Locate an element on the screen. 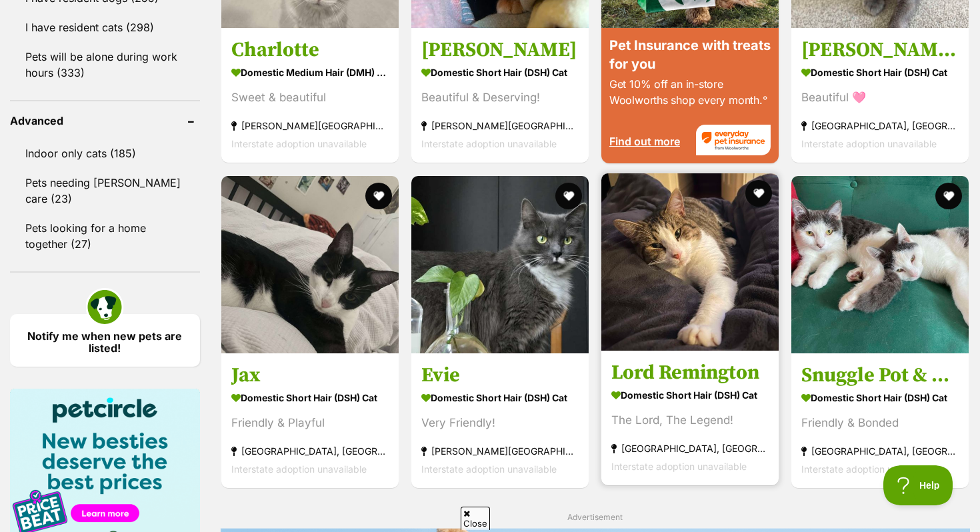 The image size is (980, 532). a: Pets looking for a home together (27) is located at coordinates (105, 236).